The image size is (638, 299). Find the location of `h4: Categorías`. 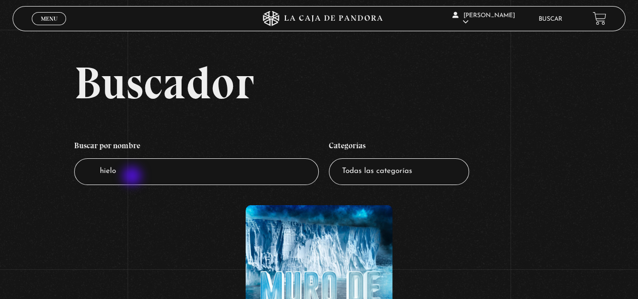

h4: Categorías is located at coordinates (399, 147).